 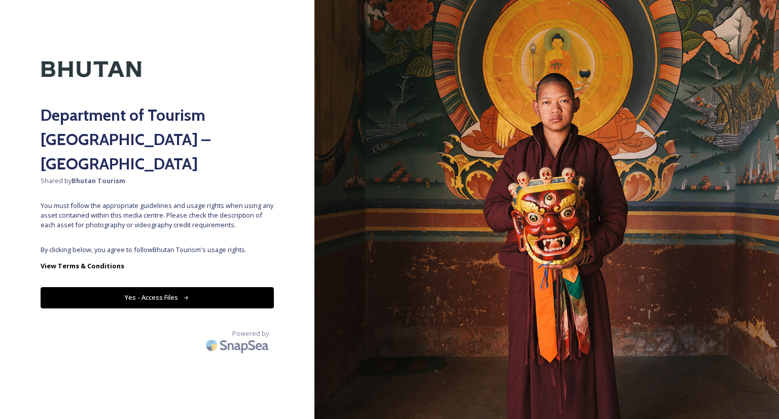 What do you see at coordinates (251, 333) in the screenshot?
I see `span: Powered by` at bounding box center [251, 333].